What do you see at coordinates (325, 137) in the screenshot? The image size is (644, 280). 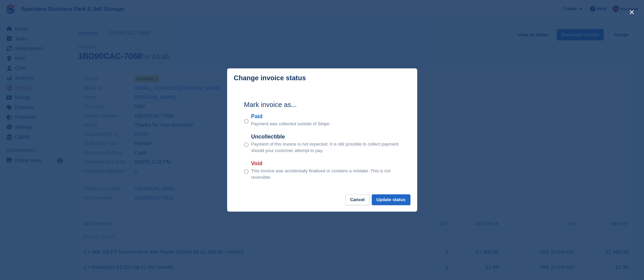 I see `label: Uncollectible` at bounding box center [325, 137].